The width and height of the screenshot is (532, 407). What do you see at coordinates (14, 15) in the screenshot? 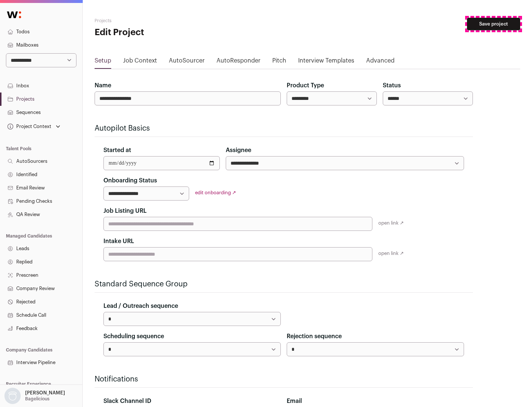
I see `img: Wellfound` at bounding box center [14, 15].